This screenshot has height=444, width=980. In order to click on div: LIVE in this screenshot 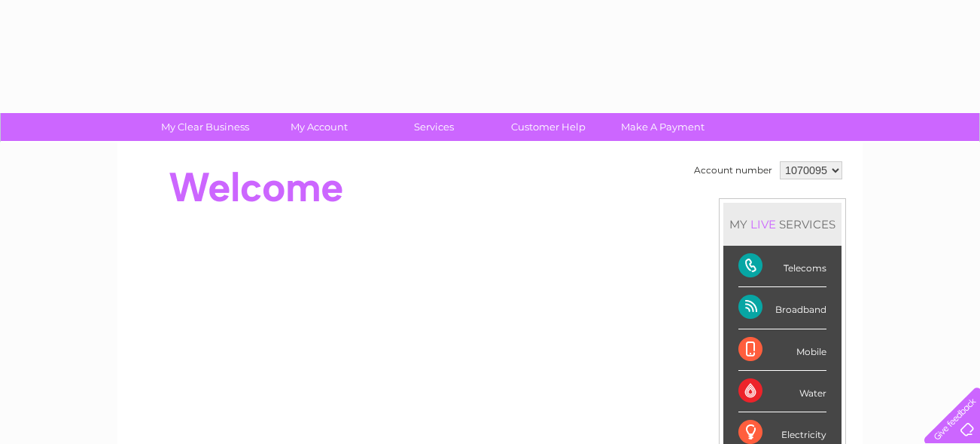, I will do `click(763, 224)`.